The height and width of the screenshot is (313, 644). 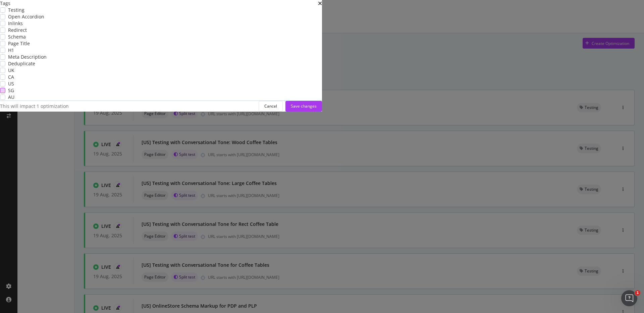 I want to click on span: Schema, so click(x=17, y=37).